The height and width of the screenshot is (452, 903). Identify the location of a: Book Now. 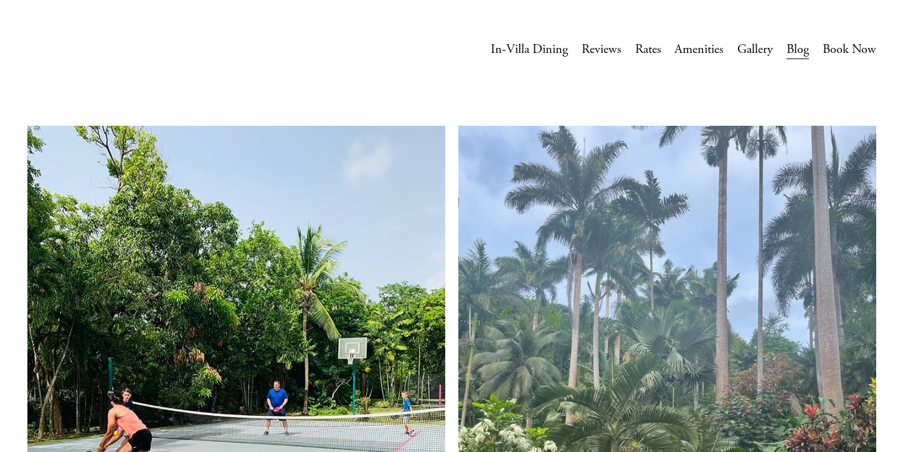
(850, 49).